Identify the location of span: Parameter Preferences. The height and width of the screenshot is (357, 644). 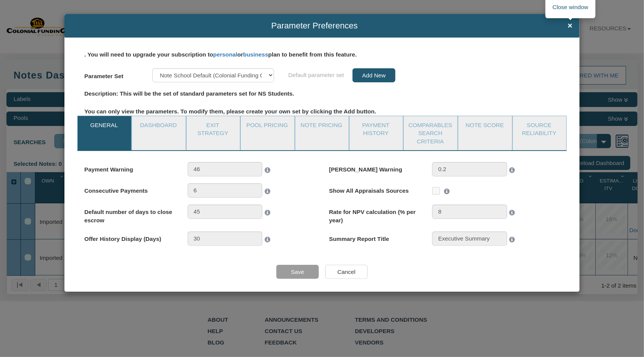
(314, 26).